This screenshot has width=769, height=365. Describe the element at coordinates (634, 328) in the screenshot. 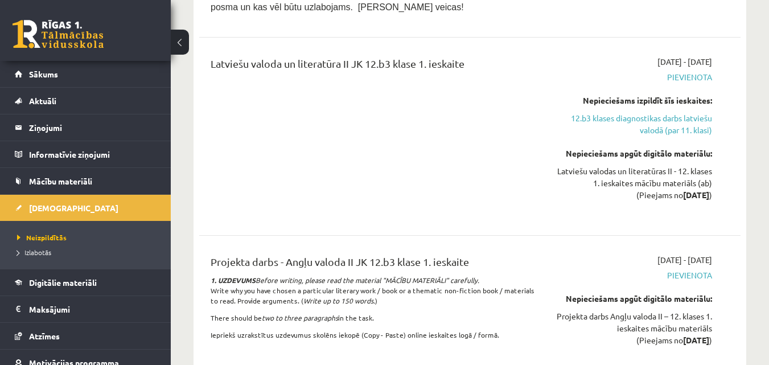

I see `div: Projekta darbs Angļu valoda II – 12. klases 1. ieskaites mācību materiāls (Pieejams no )` at that location.